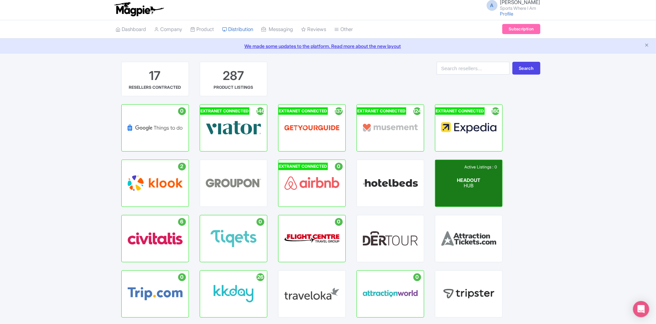  What do you see at coordinates (155, 183) in the screenshot?
I see `a: 2` at bounding box center [155, 183].